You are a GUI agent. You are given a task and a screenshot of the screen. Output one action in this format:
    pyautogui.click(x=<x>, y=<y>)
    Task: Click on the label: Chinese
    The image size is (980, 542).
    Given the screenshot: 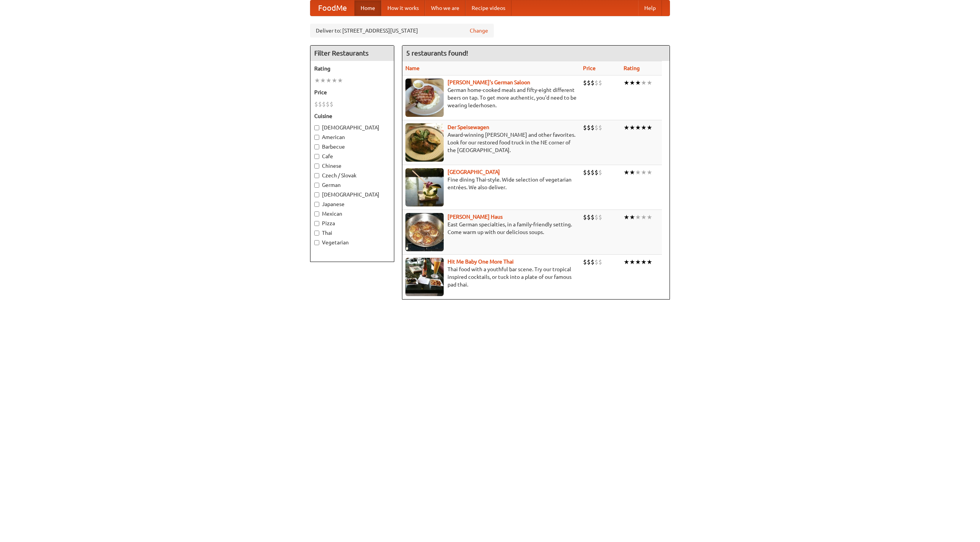 What is the action you would take?
    pyautogui.click(x=352, y=166)
    